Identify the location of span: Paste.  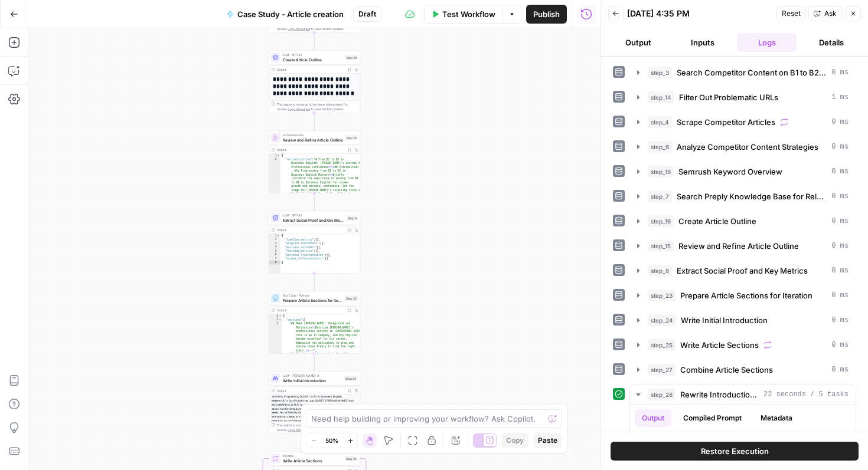
(548, 441).